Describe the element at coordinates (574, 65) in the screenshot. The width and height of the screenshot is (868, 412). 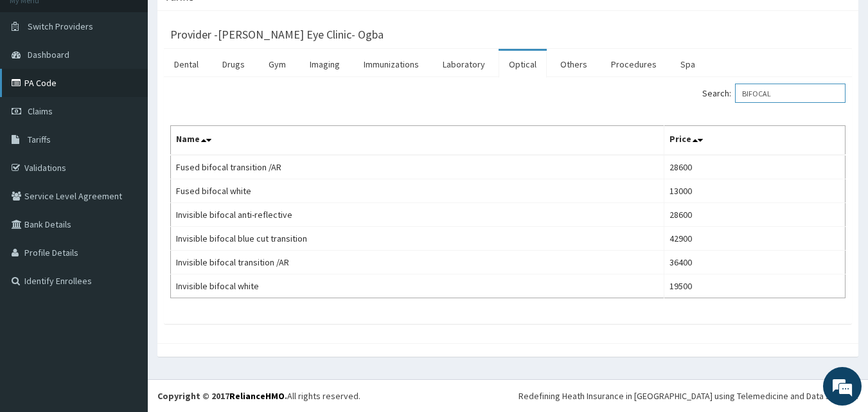
I see `a: Others` at that location.